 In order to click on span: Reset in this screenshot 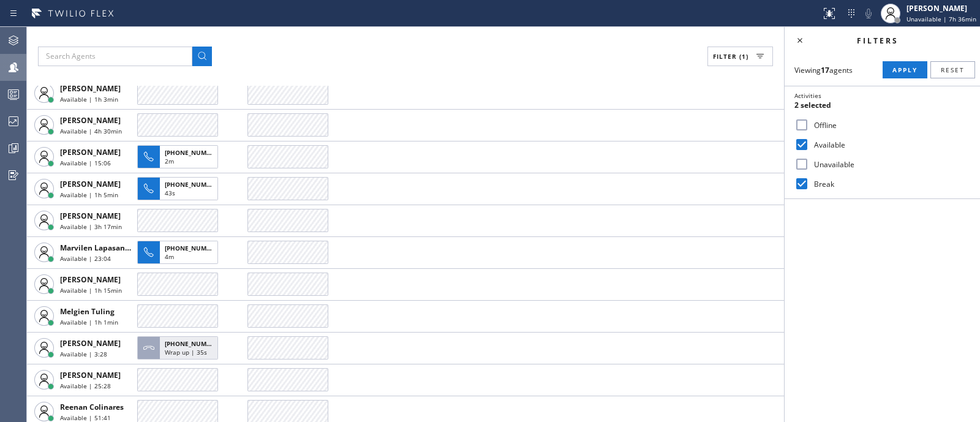, I will do `click(952, 70)`.